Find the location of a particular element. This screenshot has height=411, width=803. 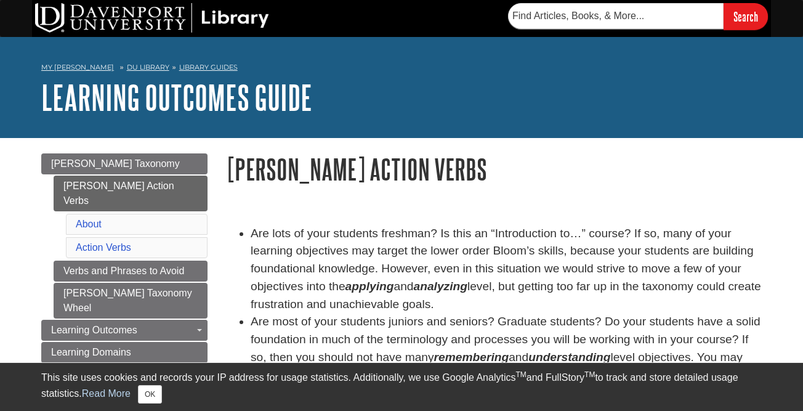

a: Verbs and Phrases to Avoid is located at coordinates (131, 271).